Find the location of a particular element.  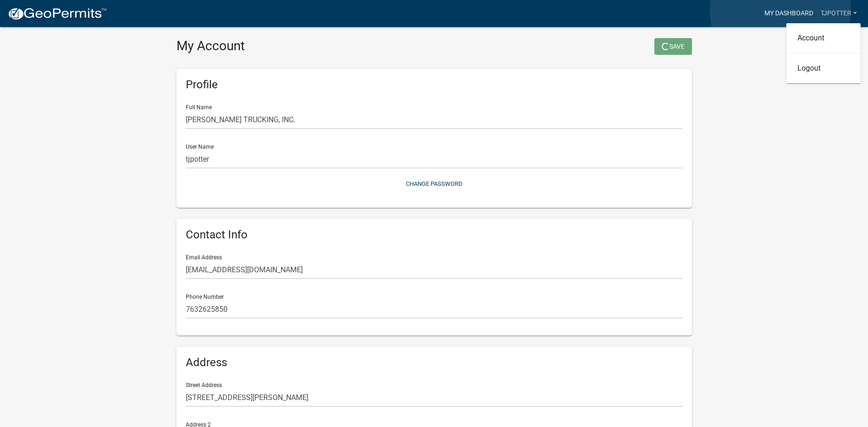

div: tjpotter is located at coordinates (823, 53).